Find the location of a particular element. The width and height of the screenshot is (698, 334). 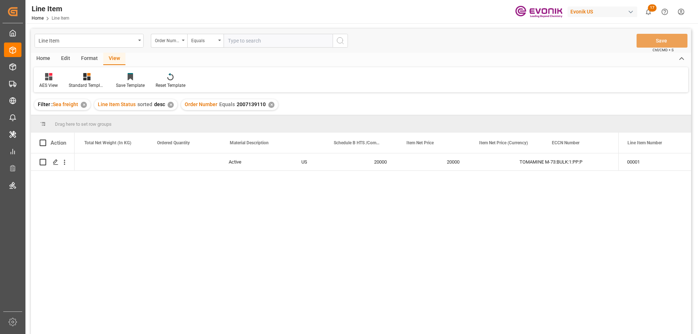

span: 17 is located at coordinates (652, 8).